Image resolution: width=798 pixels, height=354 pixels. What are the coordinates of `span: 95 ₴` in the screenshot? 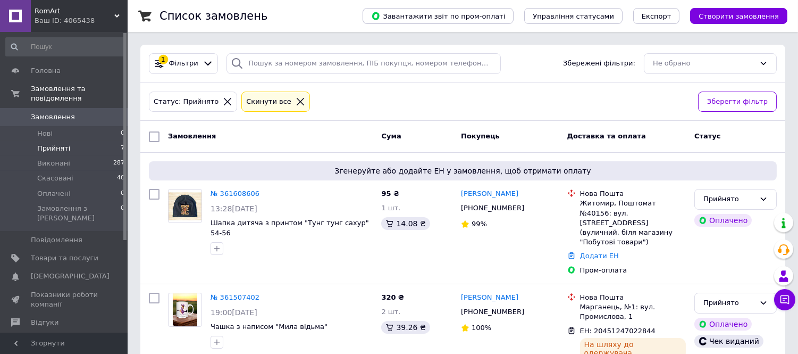 It's located at (390, 193).